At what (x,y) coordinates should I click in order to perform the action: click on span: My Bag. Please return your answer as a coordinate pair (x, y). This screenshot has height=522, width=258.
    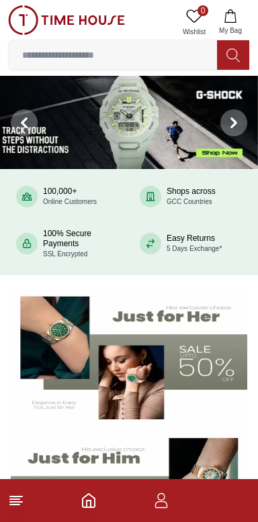
    Looking at the image, I should click on (230, 30).